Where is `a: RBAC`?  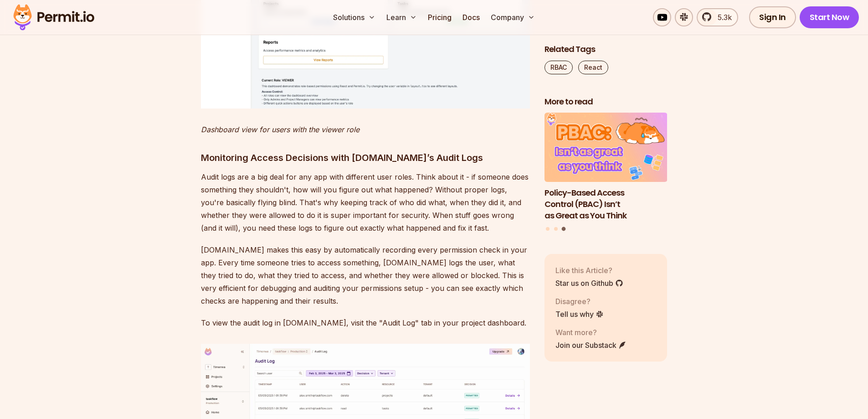 a: RBAC is located at coordinates (559, 68).